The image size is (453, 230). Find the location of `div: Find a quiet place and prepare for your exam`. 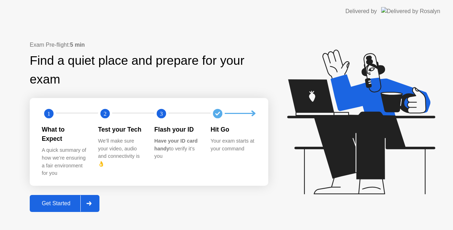

div: Find a quiet place and prepare for your exam is located at coordinates (149, 70).